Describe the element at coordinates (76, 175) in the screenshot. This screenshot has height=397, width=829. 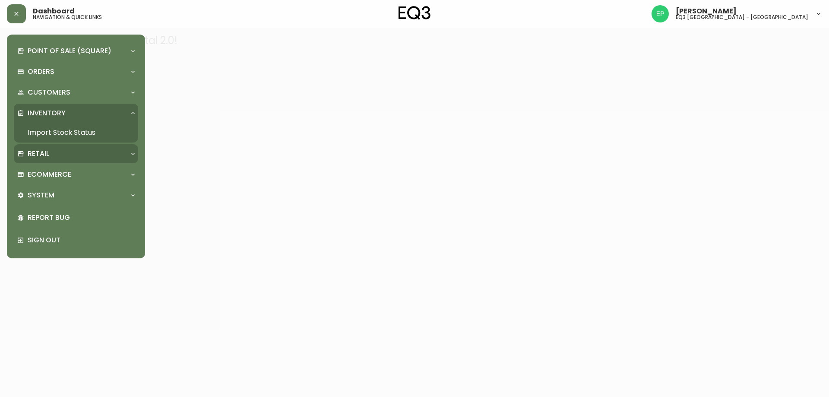
I see `div: Ecommerce` at that location.